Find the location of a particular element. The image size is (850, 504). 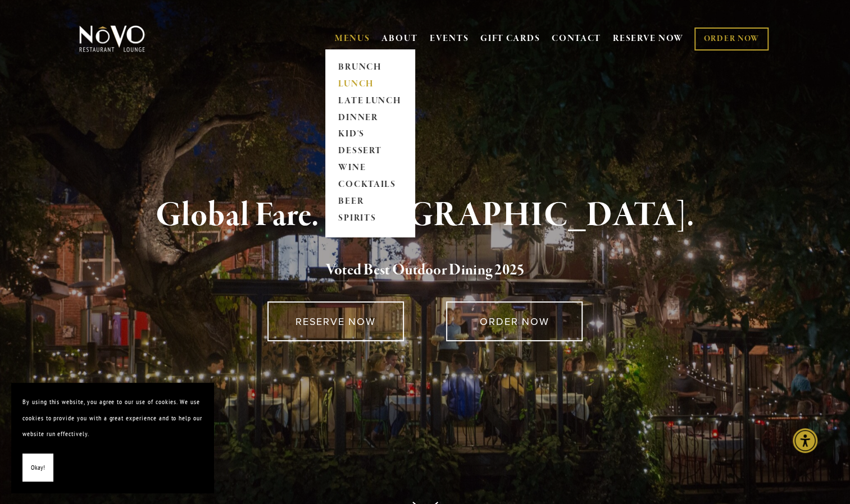

a: DESSERT is located at coordinates (370, 152).